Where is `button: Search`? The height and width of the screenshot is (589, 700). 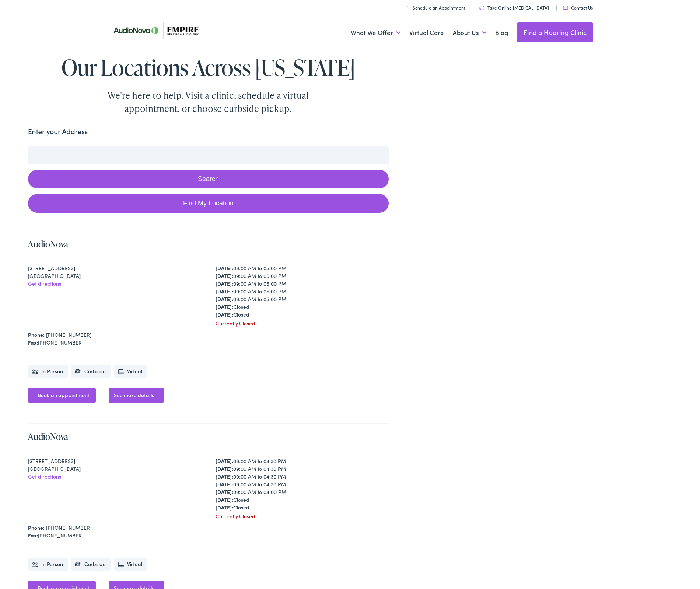
button: Search is located at coordinates (208, 179).